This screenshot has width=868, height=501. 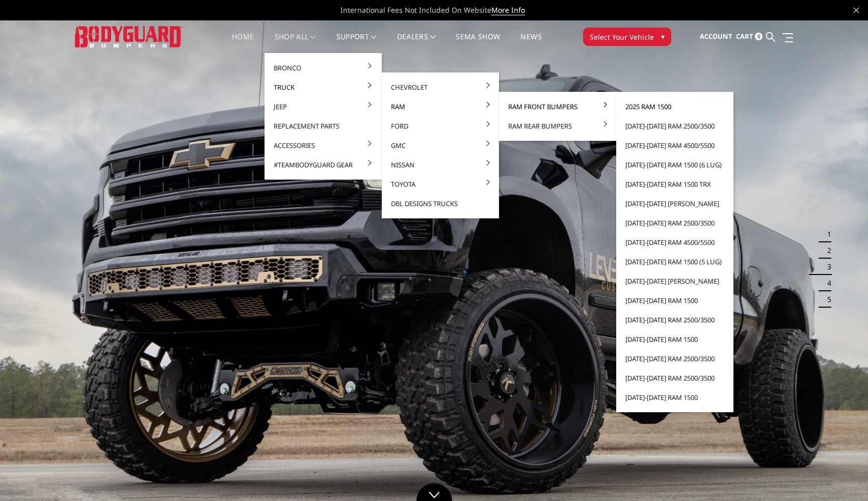 I want to click on a: Jeep, so click(x=323, y=107).